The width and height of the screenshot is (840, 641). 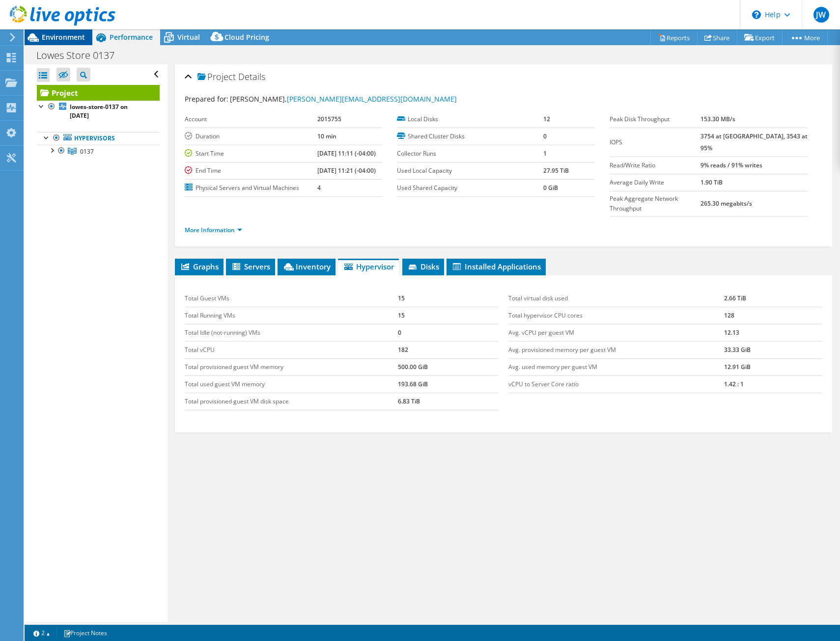 I want to click on label: Collector Runs, so click(x=470, y=154).